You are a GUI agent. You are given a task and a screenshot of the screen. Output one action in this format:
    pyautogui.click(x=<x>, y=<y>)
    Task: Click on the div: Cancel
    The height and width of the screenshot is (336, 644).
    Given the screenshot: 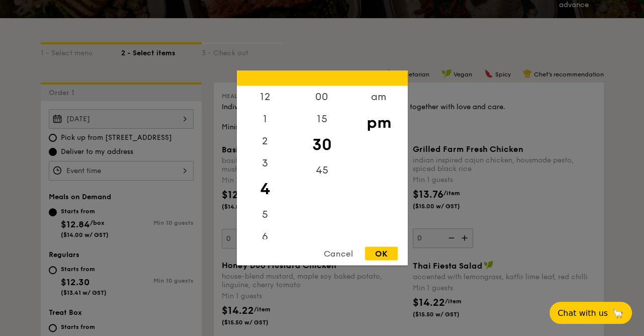 What is the action you would take?
    pyautogui.click(x=339, y=254)
    